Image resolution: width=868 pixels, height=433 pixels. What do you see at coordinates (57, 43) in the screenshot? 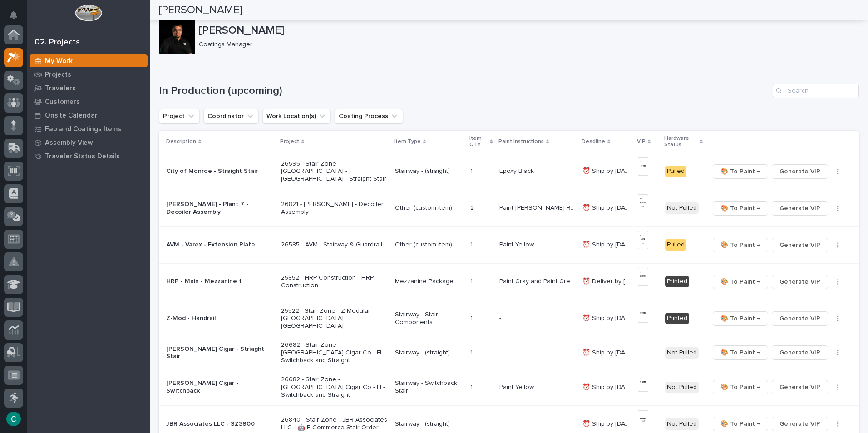
I see `div: 02. Projects` at bounding box center [57, 43].